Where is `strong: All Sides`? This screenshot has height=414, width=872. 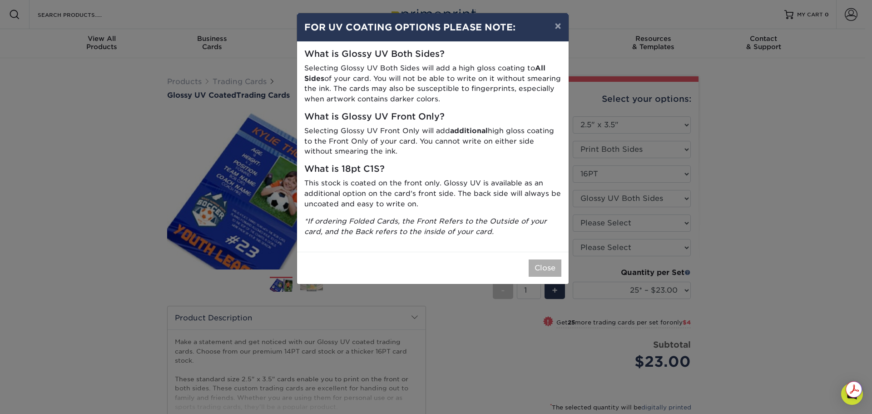
strong: All Sides is located at coordinates (425, 73).